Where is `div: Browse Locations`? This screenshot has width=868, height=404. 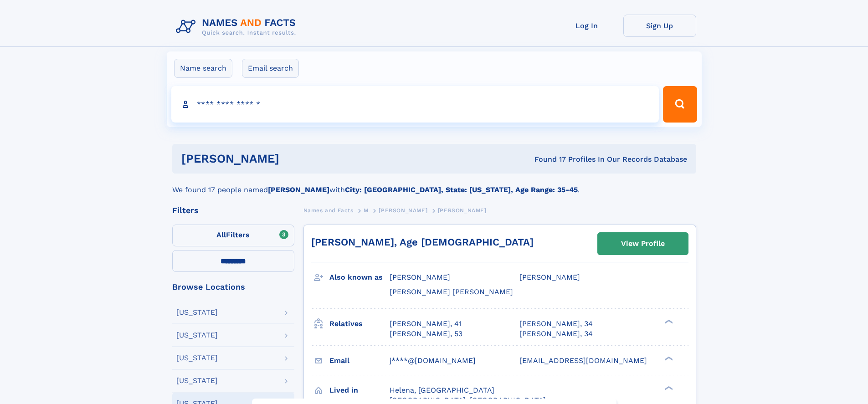 div: Browse Locations is located at coordinates (233, 287).